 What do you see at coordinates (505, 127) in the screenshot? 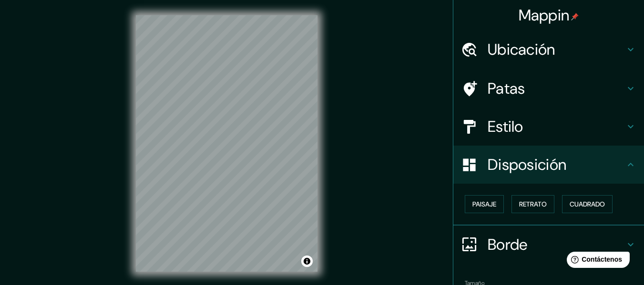
I see `font: Estilo` at bounding box center [505, 127].